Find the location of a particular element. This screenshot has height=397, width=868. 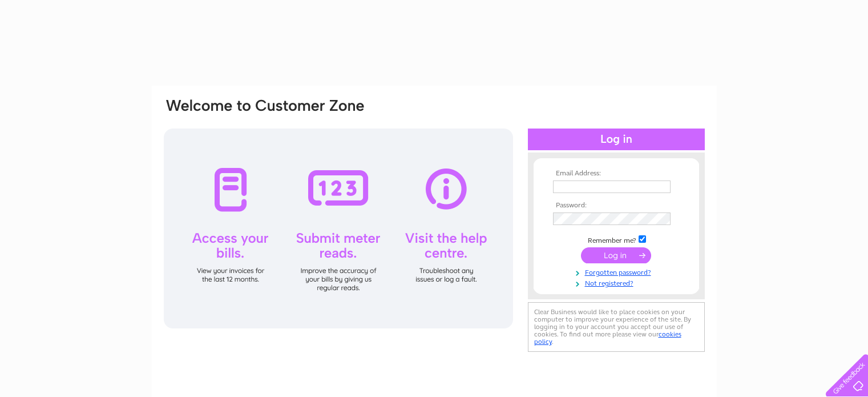

div: Clear Business would like to place cookies on your computer to improve your experience of the sit... is located at coordinates (616, 327).